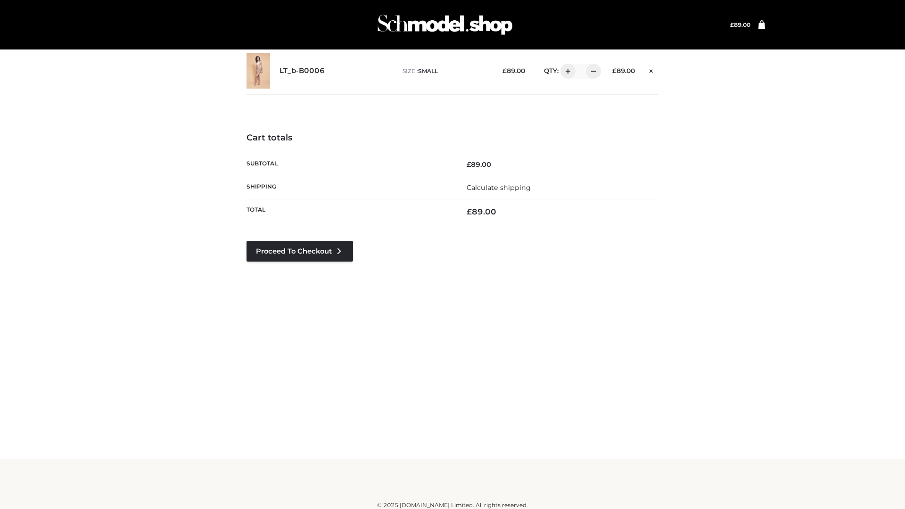 This screenshot has width=905, height=509. Describe the element at coordinates (349, 212) in the screenshot. I see `th: Total` at that location.